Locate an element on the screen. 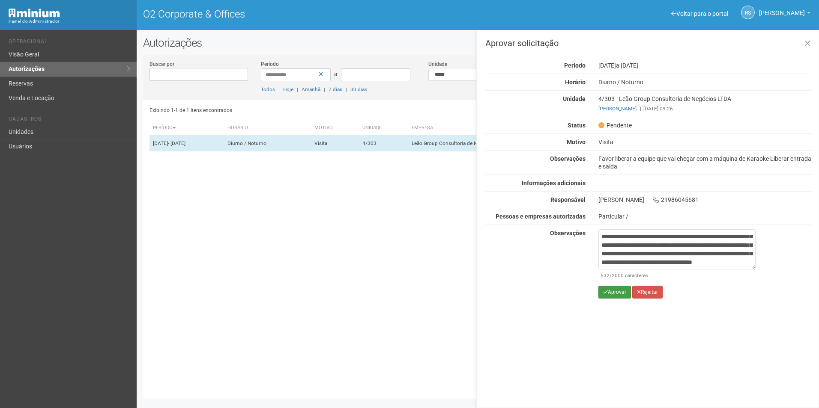 This screenshot has width=819, height=408. strong: Status is located at coordinates (576, 125).